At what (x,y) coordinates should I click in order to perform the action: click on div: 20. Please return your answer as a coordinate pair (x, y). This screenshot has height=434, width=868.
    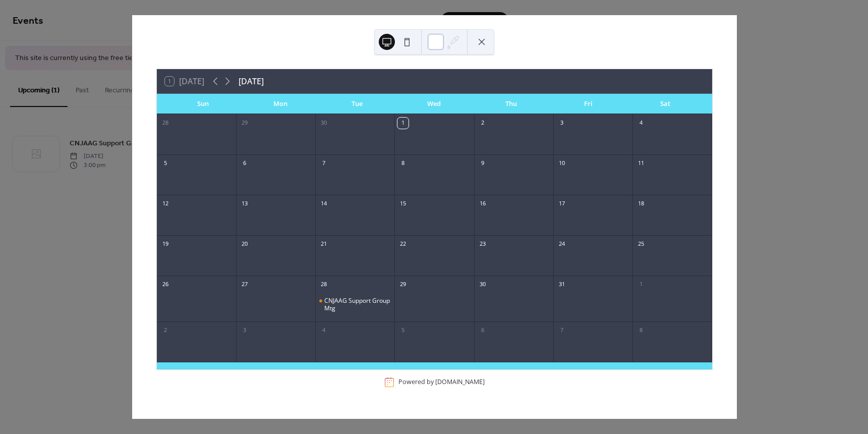
    Looking at the image, I should click on (244, 244).